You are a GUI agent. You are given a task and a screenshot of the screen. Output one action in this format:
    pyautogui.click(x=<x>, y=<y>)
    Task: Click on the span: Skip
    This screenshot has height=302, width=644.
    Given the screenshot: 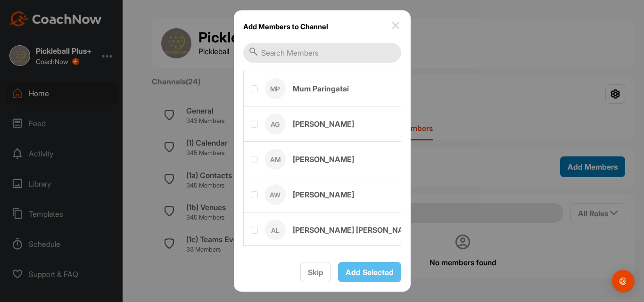 What is the action you would take?
    pyautogui.click(x=315, y=273)
    